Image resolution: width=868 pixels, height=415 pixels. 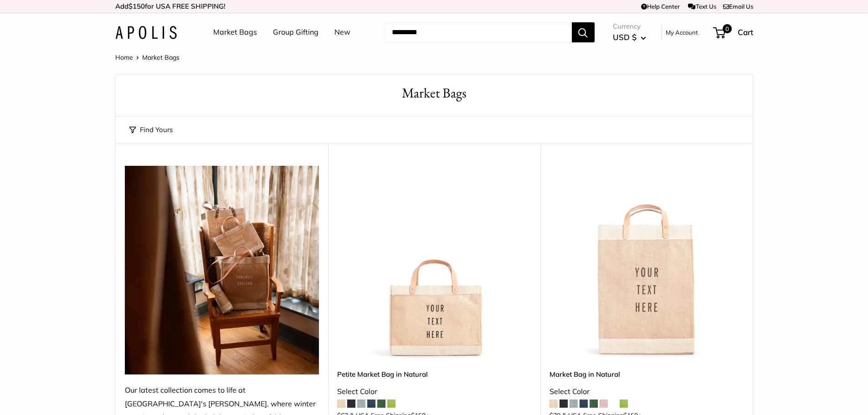 I want to click on a: Text Us, so click(x=701, y=6).